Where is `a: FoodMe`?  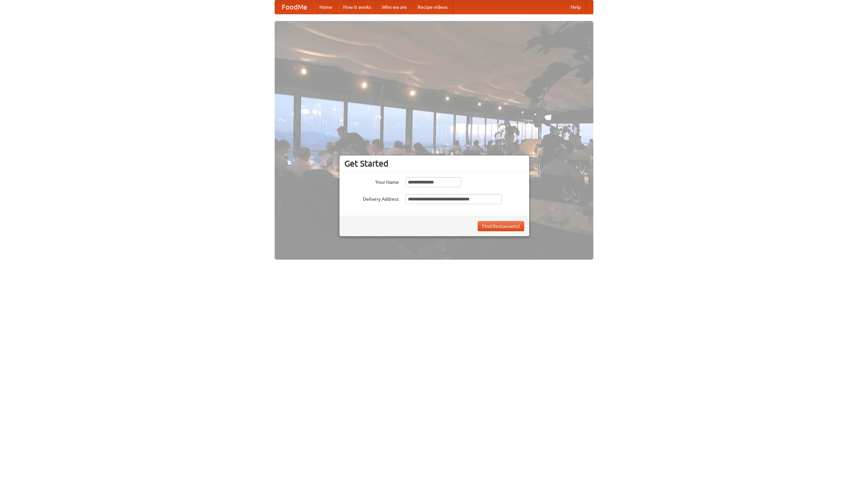 a: FoodMe is located at coordinates (294, 7).